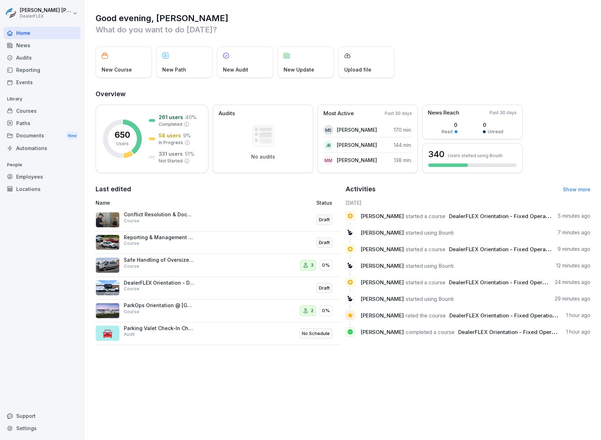  What do you see at coordinates (315, 334) in the screenshot?
I see `p: No Schedule` at bounding box center [315, 334].